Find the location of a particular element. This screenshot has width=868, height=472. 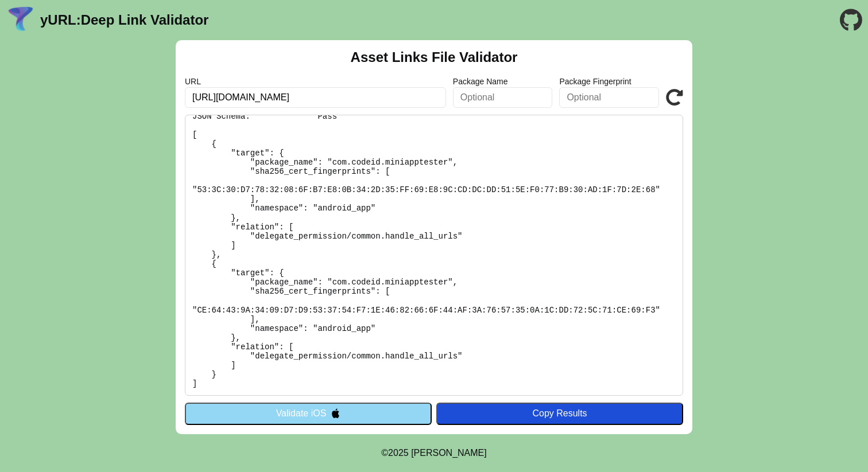

img: yURL Logo is located at coordinates (21, 20).